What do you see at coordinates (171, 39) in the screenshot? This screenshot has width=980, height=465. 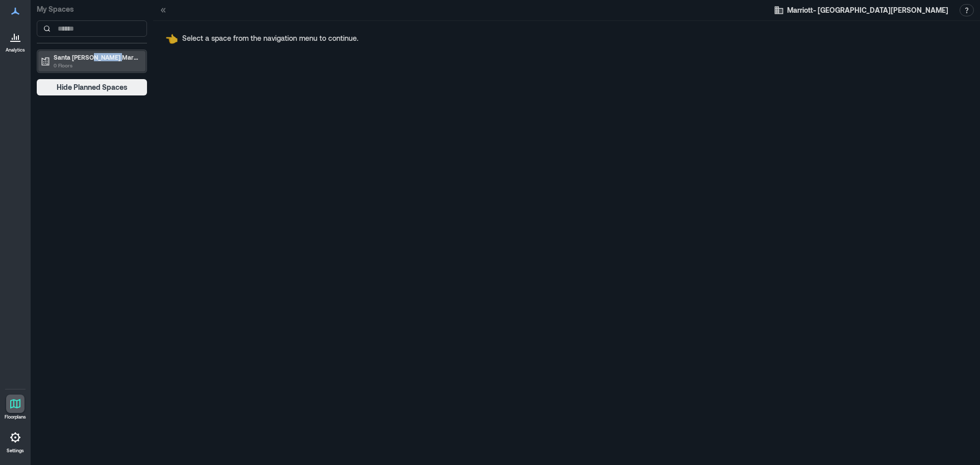 I see `span: pointing left` at bounding box center [171, 39].